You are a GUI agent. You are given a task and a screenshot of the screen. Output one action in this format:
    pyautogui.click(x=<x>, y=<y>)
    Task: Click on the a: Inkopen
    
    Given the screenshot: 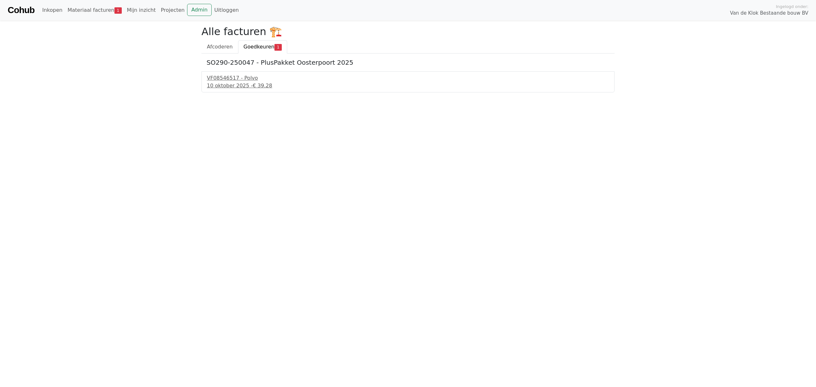 What is the action you would take?
    pyautogui.click(x=52, y=10)
    